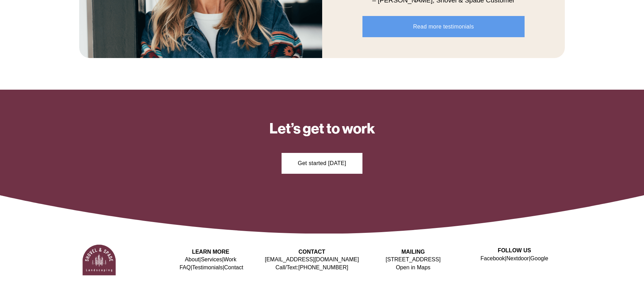  What do you see at coordinates (514, 250) in the screenshot?
I see `strong: FOLLOW US` at bounding box center [514, 250].